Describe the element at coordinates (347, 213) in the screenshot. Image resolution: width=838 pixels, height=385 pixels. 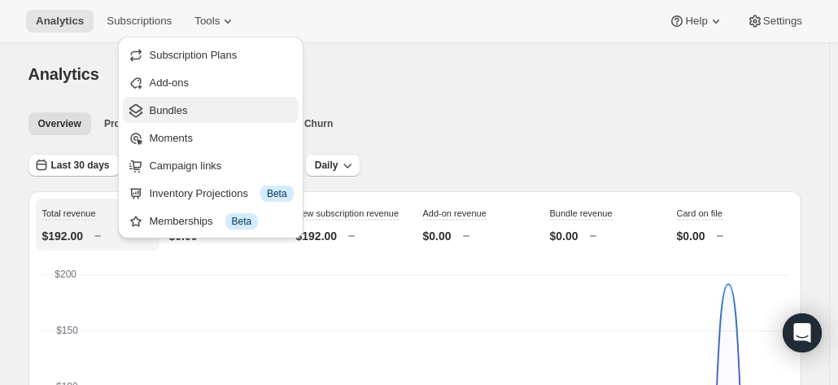
I see `span: New subscription revenue` at that location.